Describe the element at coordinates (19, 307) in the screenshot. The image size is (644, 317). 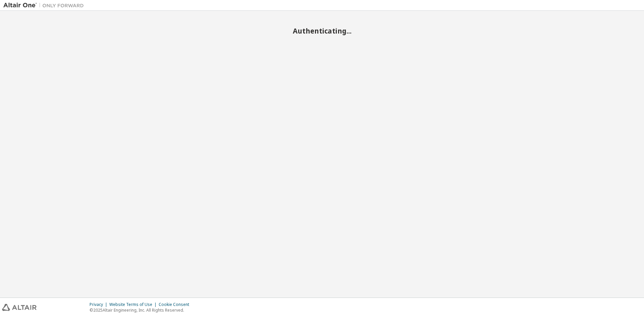
I see `img: altair_logo.svg` at that location.